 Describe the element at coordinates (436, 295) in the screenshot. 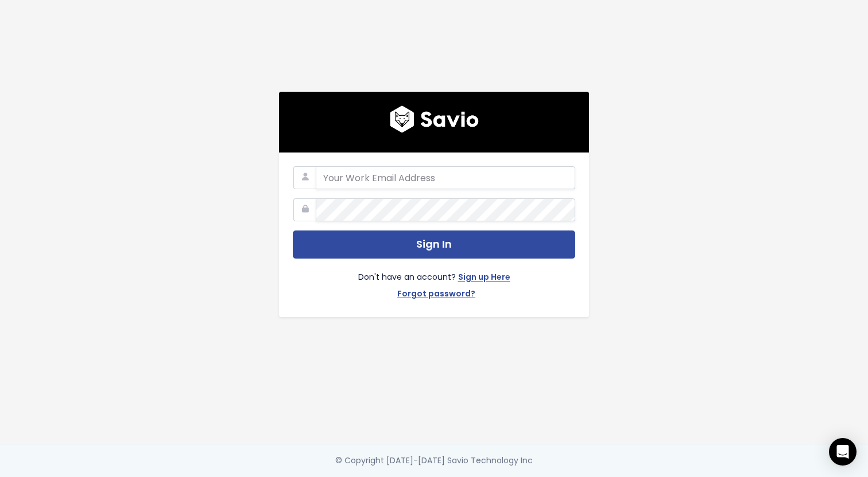

I see `a: Forgot password?` at that location.